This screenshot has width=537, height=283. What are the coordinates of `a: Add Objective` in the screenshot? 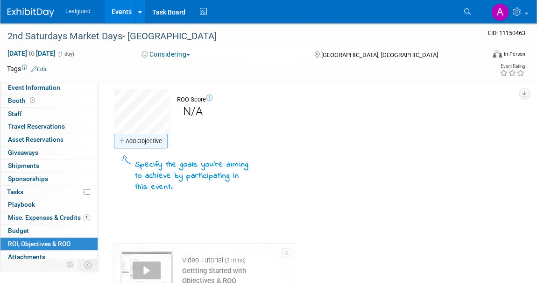 It's located at (141, 141).